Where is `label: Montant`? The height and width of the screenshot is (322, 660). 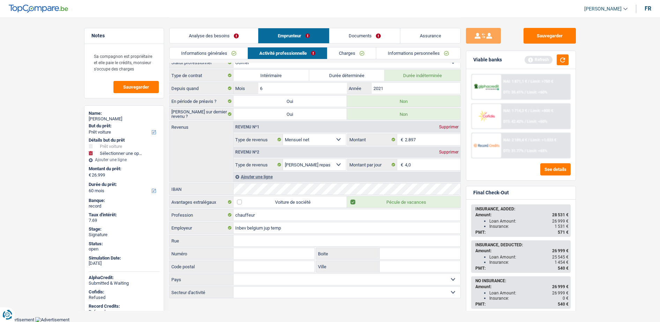 label: Montant is located at coordinates (373, 140).